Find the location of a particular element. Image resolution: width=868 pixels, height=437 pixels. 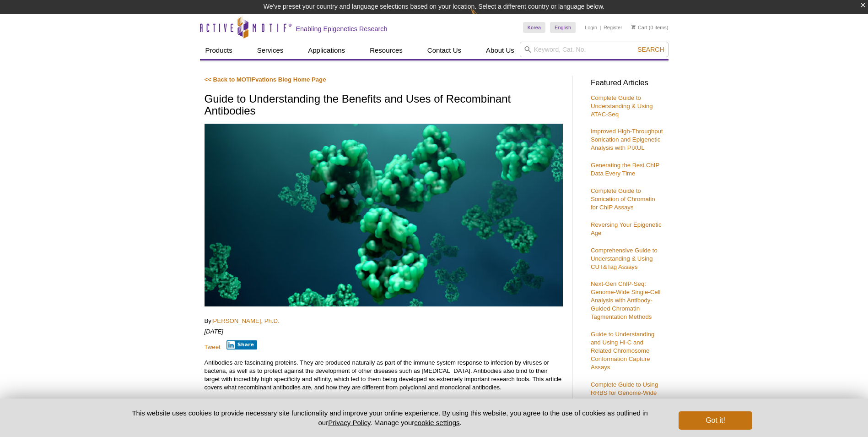

a: Resources is located at coordinates (386, 50).